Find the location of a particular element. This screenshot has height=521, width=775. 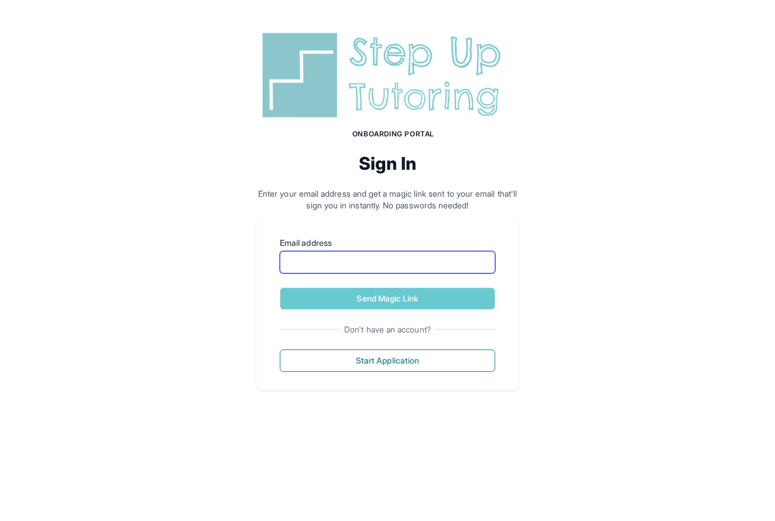

img: Step Up Tutoring horizontal logo is located at coordinates (387, 75).